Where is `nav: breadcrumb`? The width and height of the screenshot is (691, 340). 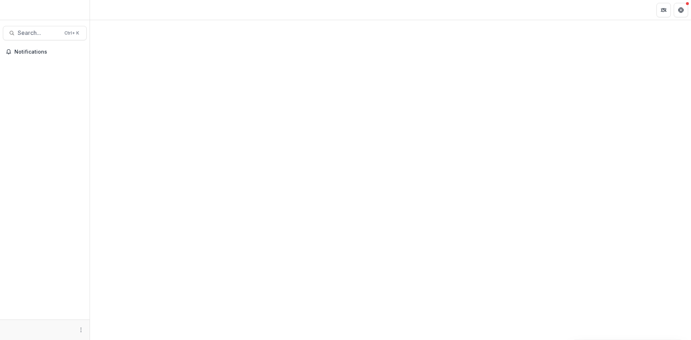
nav: breadcrumb is located at coordinates (108, 10).